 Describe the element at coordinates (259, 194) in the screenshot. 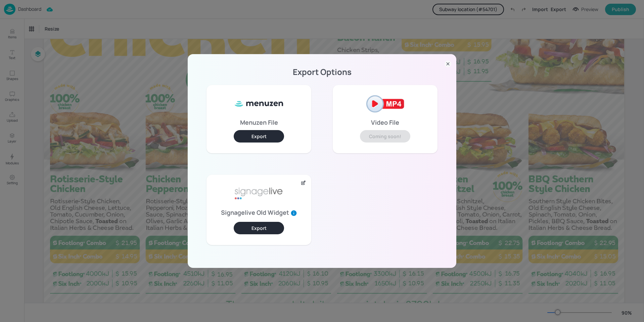

I see `img: signage-live-aafa7296.png` at that location.